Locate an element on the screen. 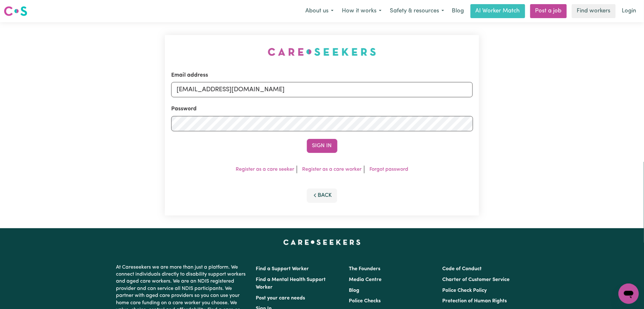 This screenshot has width=644, height=309. a: Charter of Customer Service is located at coordinates (476, 279).